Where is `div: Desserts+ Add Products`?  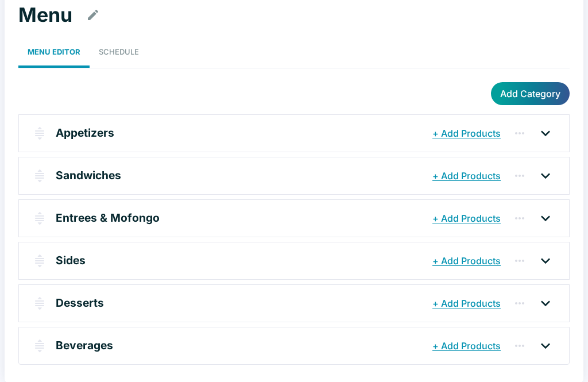 div: Desserts+ Add Products is located at coordinates (294, 303).